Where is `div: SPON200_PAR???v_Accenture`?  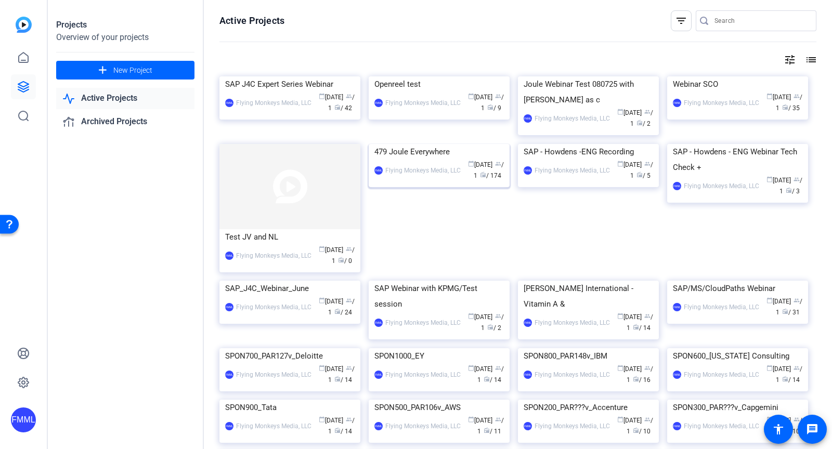 div: SPON200_PAR???v_Accenture is located at coordinates (588, 408).